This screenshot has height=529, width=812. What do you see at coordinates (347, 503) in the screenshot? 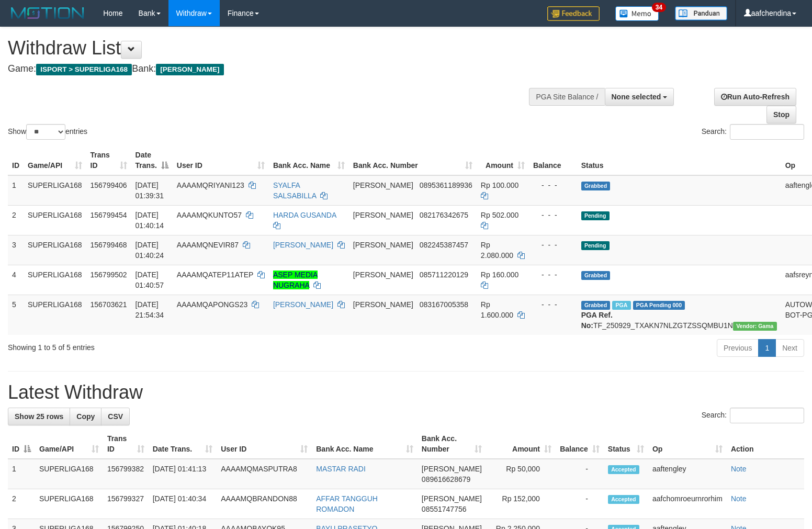
I see `a: AFFAR TANGGUH ROMADON` at bounding box center [347, 503].